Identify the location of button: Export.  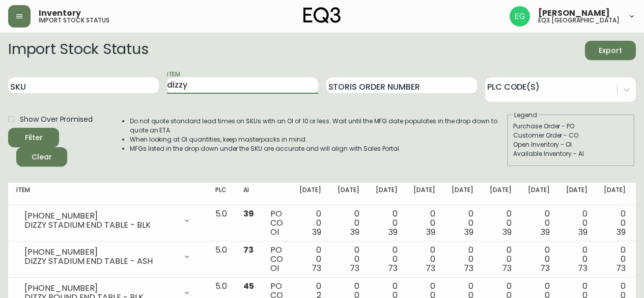
(610, 50).